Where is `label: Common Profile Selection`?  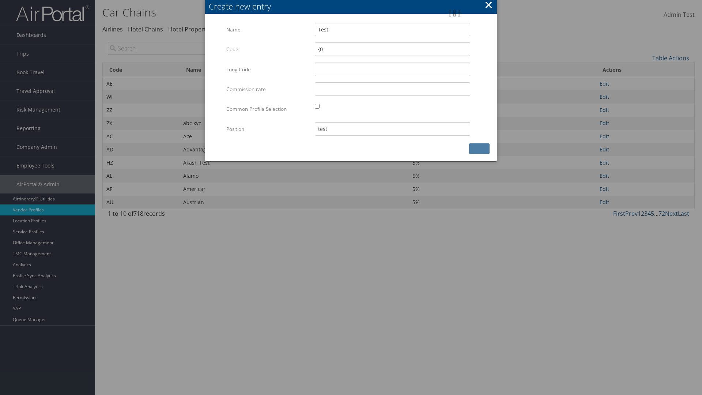
label: Common Profile Selection is located at coordinates (268, 109).